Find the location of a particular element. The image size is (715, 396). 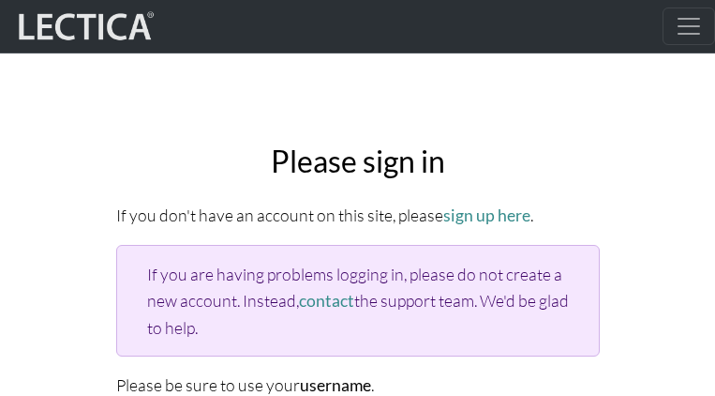

div: If you are having problems logging in, please do not create a new account. Instead, the support t... is located at coordinates (358, 300).